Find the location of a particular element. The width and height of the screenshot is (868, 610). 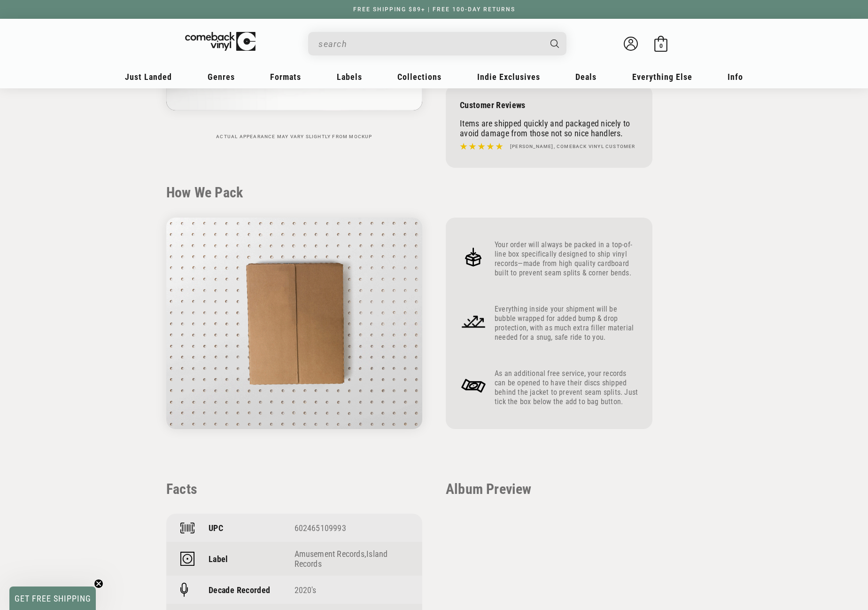

span: Genres is located at coordinates (221, 77).